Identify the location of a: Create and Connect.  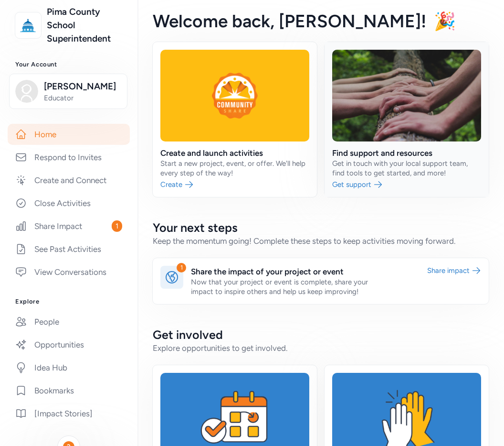
(69, 180).